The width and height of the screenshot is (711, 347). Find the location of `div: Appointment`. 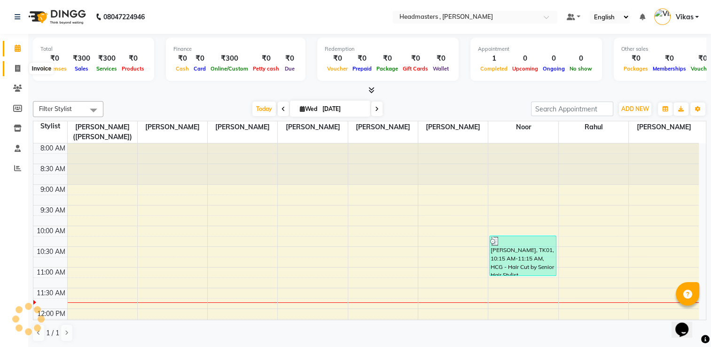

div: Appointment is located at coordinates (536, 49).